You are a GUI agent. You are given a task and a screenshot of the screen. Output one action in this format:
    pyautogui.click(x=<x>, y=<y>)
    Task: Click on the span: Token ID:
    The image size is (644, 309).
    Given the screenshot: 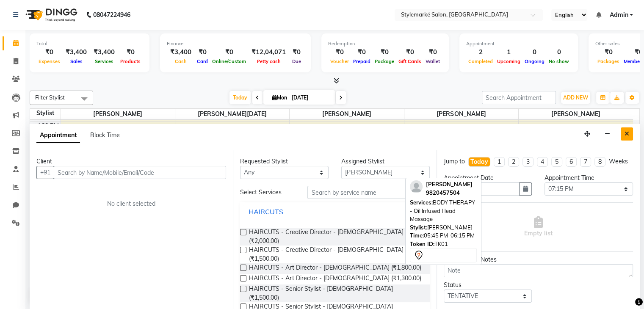 What is the action you would take?
    pyautogui.click(x=422, y=244)
    